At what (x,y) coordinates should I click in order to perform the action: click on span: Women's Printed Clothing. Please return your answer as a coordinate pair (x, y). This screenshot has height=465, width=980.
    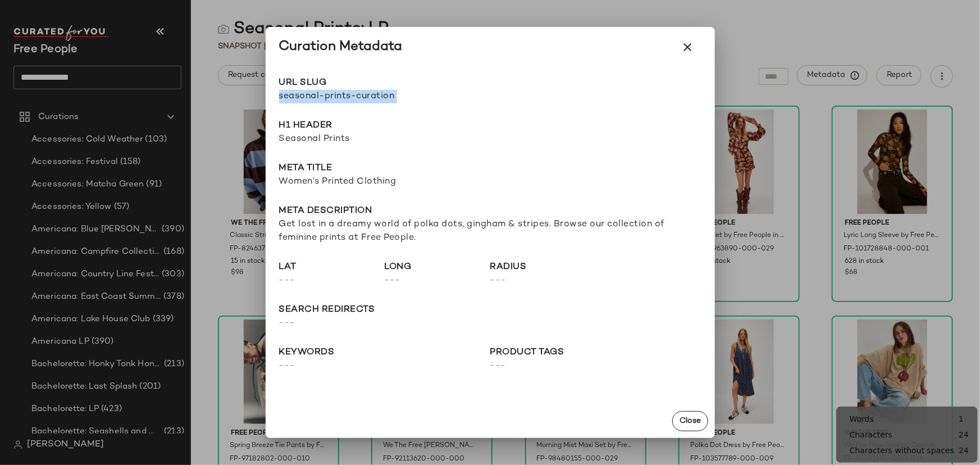
    Looking at the image, I should click on (490, 182).